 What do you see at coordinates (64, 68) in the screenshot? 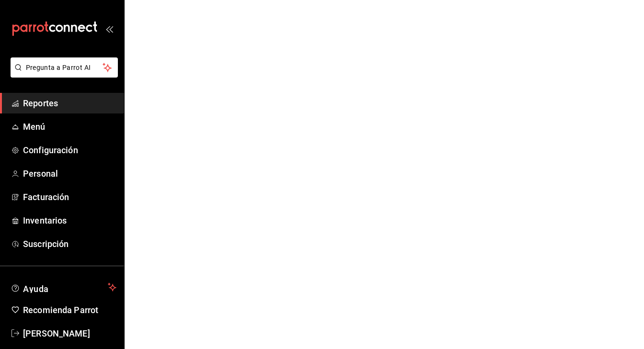
I see `span: Pregunta a Parrot AI` at bounding box center [64, 68].